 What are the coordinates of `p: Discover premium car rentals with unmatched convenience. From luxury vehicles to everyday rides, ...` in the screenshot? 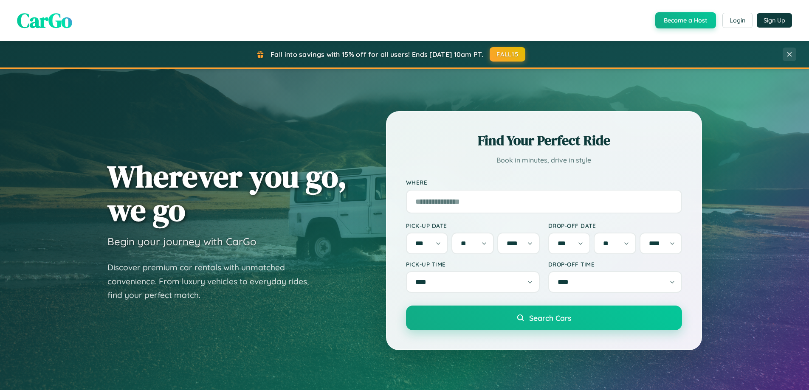 It's located at (214, 282).